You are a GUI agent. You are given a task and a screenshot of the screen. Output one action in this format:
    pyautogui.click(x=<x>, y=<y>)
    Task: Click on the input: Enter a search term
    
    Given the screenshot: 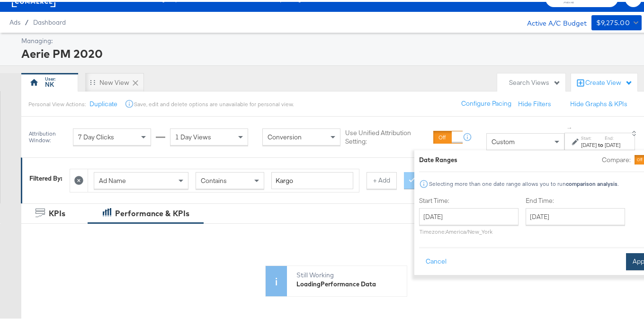 What is the action you would take?
    pyautogui.click(x=312, y=179)
    